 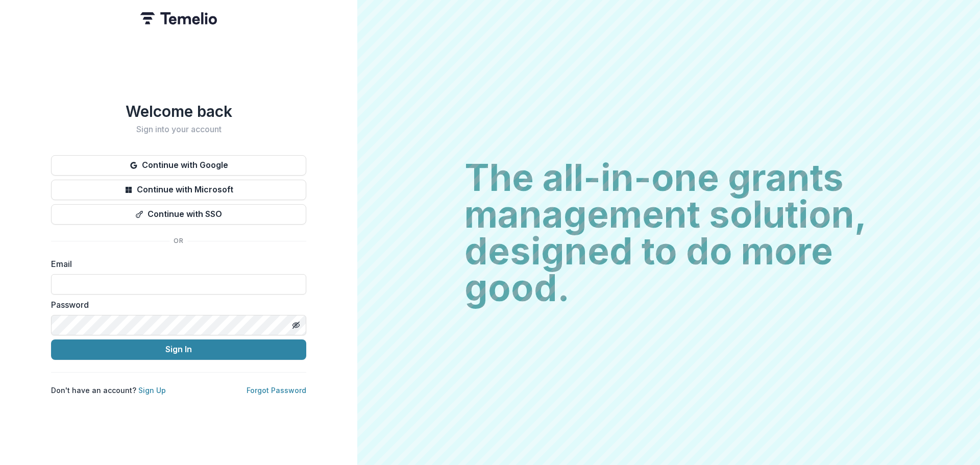 I want to click on a: Forgot Password, so click(x=276, y=390).